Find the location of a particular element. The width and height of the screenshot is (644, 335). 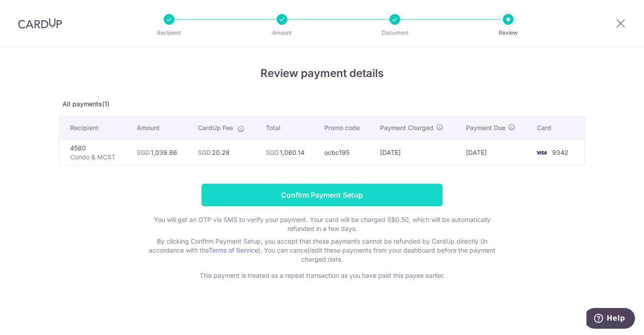

th: Recipient is located at coordinates (95, 128).